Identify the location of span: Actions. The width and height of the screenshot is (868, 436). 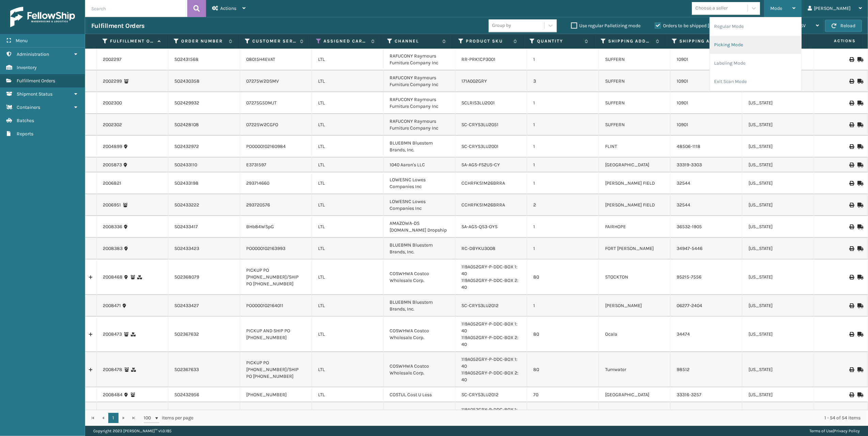
(835, 40).